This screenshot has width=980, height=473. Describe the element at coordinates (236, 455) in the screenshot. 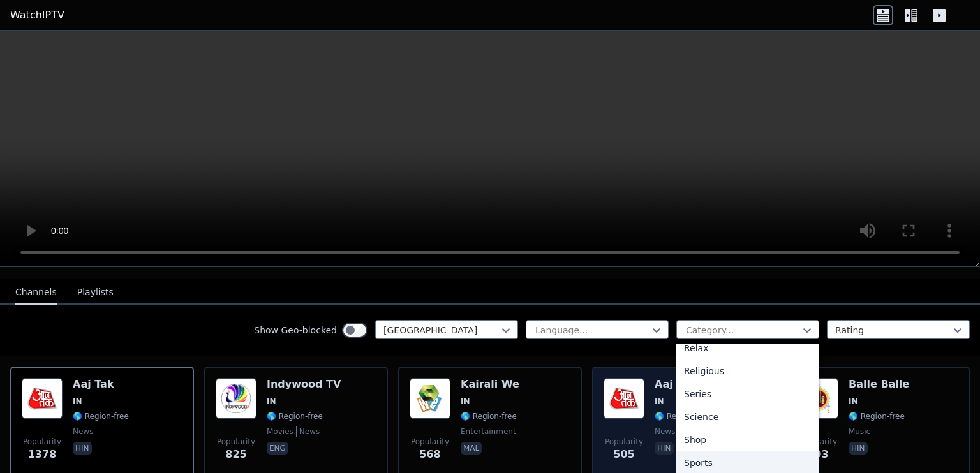

I see `span: 825` at that location.